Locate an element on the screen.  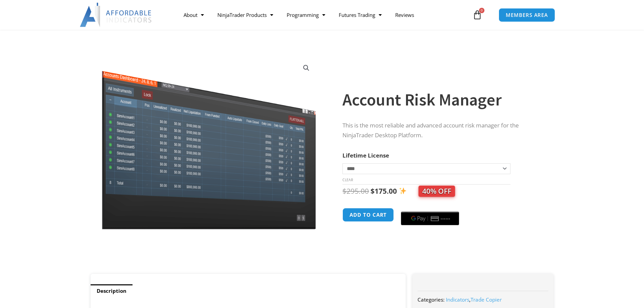
button: Buy with GPay is located at coordinates (430, 218).